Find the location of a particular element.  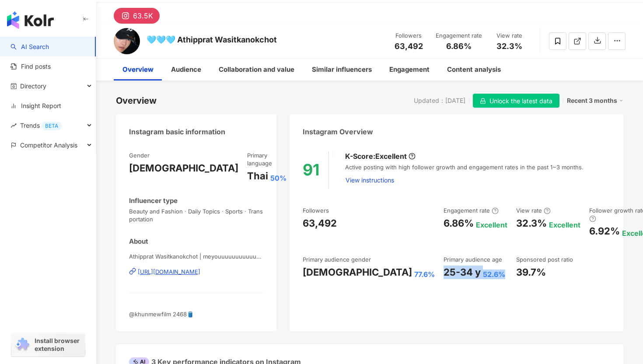

div: Collaboration and value is located at coordinates (256, 70).